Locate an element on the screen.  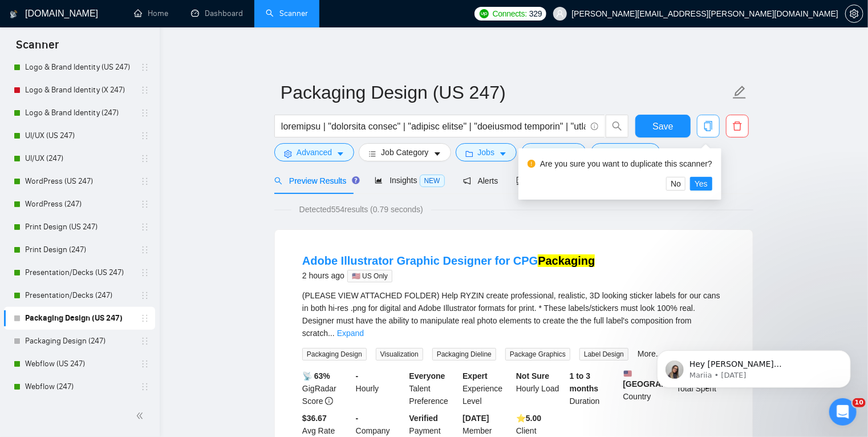
div: Tooltip anchor is located at coordinates (356, 180).